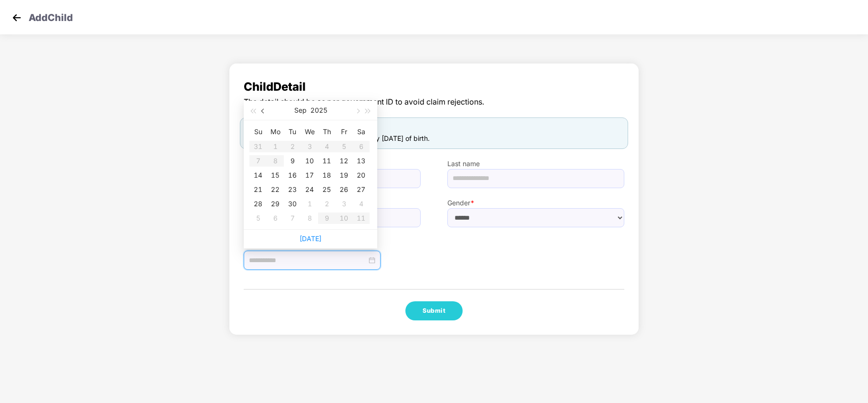 The width and height of the screenshot is (868, 403). I want to click on td: 2025-09-23, so click(292, 190).